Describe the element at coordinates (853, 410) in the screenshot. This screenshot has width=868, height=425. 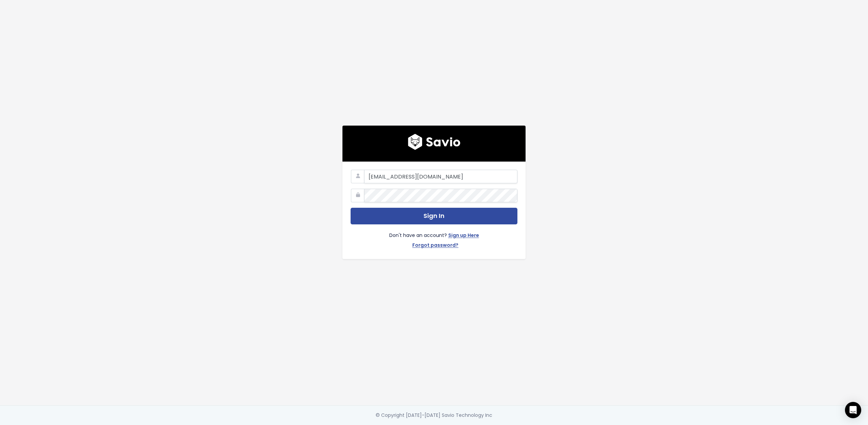
I see `div: Open Intercom Messenger` at that location.